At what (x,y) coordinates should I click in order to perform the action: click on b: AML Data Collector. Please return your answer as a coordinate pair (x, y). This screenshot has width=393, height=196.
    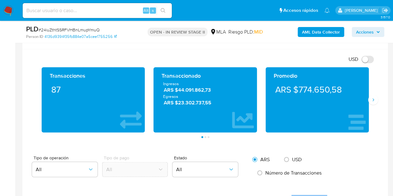
    Looking at the image, I should click on (321, 32).